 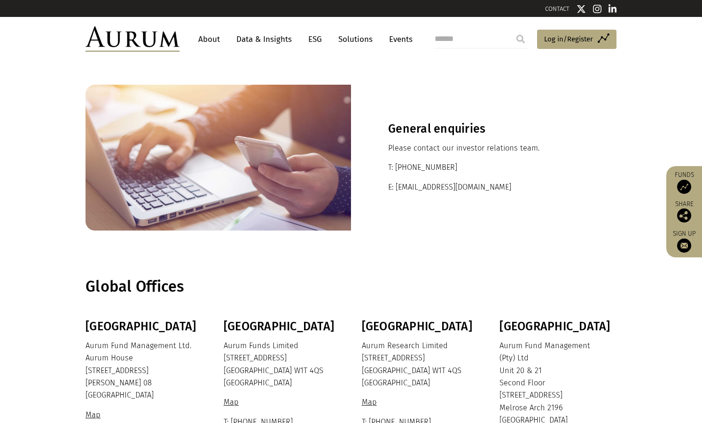 I want to click on p: Please contact our investor relations team., so click(x=484, y=148).